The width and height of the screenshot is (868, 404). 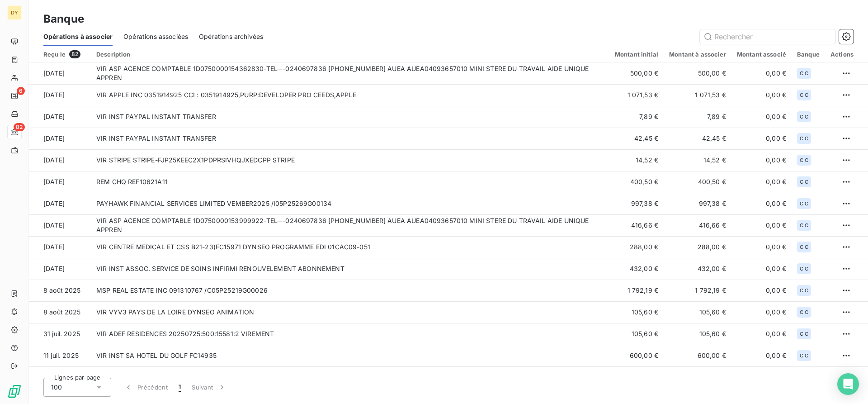 I want to click on span: 6, so click(x=21, y=91).